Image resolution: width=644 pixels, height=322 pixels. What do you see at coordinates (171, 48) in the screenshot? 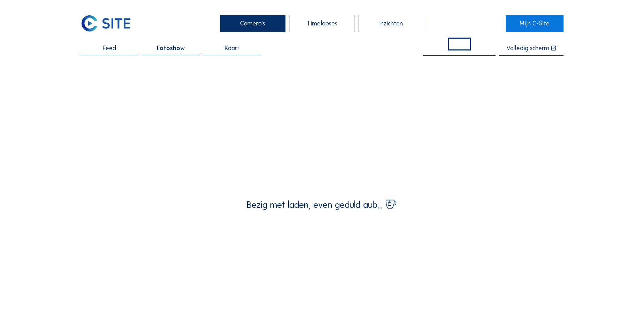
I see `span: Fotoshow` at bounding box center [171, 48].